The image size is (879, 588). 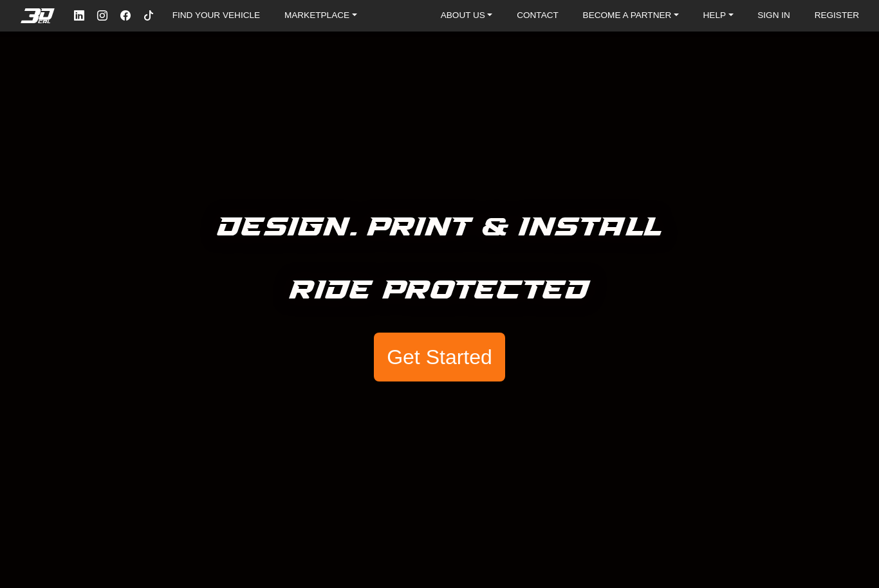 I want to click on button: Get Started, so click(x=440, y=357).